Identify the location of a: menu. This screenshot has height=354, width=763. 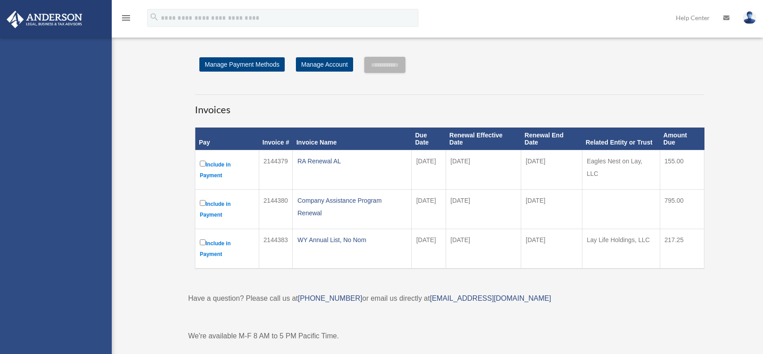
(126, 19).